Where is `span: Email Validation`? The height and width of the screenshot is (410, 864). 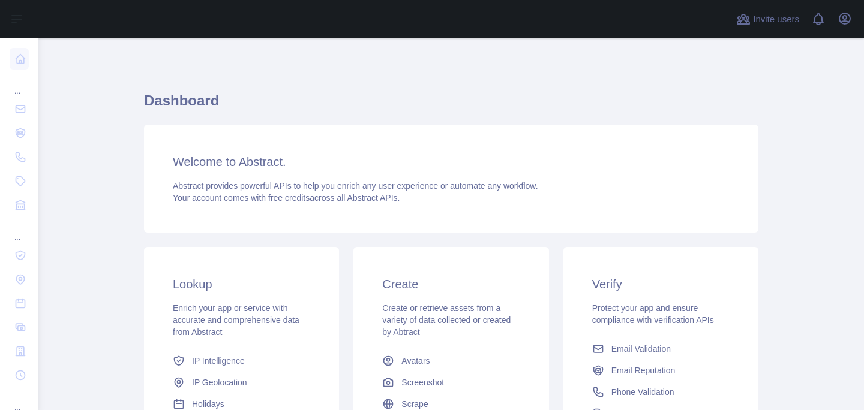
span: Email Validation is located at coordinates (640, 349).